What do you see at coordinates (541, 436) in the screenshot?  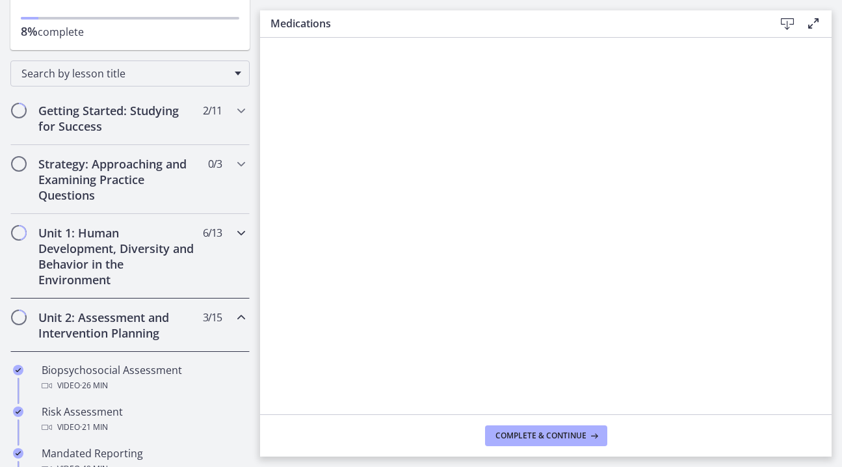 I see `span: Complete & continue` at bounding box center [541, 436].